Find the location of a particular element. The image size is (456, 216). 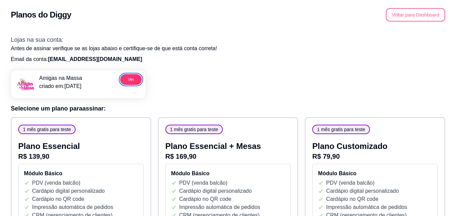

p: Email da conta: is located at coordinates (228, 59).